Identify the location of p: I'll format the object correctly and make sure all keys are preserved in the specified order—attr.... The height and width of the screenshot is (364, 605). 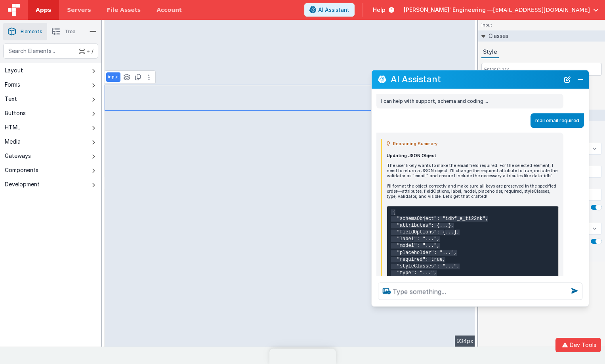
(473, 191).